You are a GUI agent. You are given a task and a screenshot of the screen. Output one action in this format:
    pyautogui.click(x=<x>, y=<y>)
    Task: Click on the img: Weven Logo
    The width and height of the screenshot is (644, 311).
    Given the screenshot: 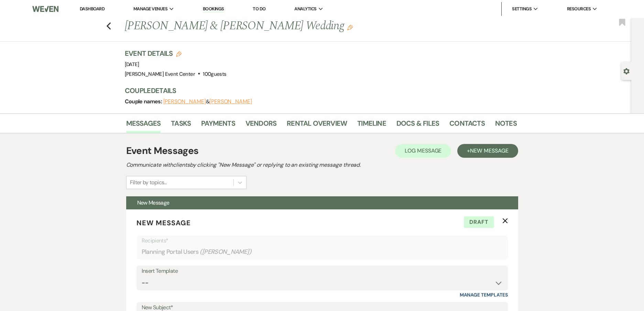 What is the action you would take?
    pyautogui.click(x=45, y=9)
    